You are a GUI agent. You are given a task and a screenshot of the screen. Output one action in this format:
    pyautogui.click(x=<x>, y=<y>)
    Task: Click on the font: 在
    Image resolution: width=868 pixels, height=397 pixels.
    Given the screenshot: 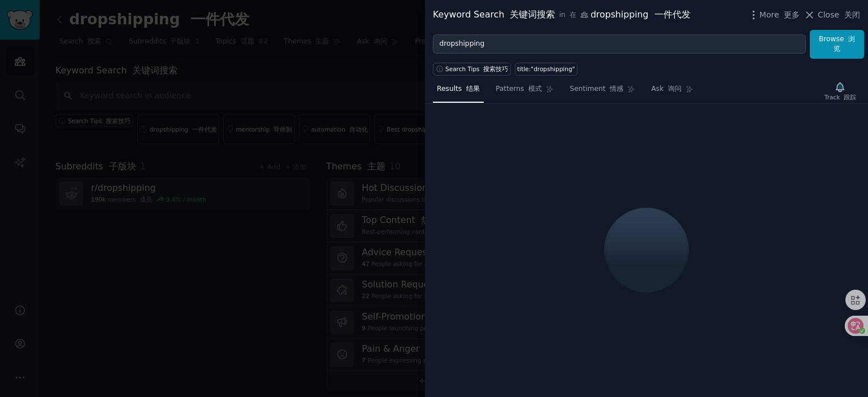 What is the action you would take?
    pyautogui.click(x=573, y=15)
    